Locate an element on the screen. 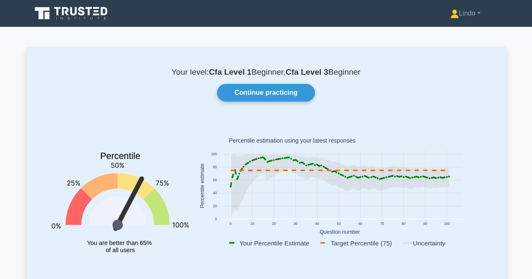 The width and height of the screenshot is (532, 279). a: Continue practicing is located at coordinates (266, 93).